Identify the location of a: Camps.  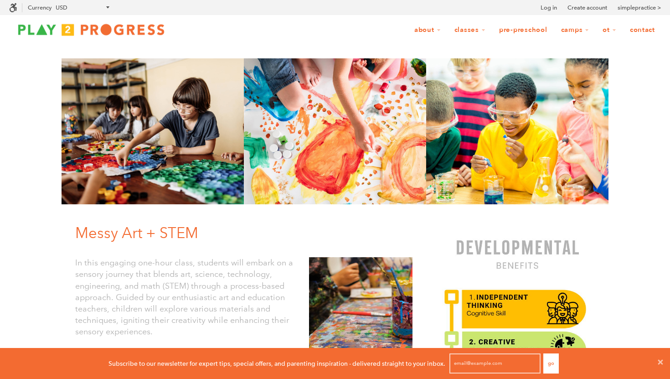
(575, 30).